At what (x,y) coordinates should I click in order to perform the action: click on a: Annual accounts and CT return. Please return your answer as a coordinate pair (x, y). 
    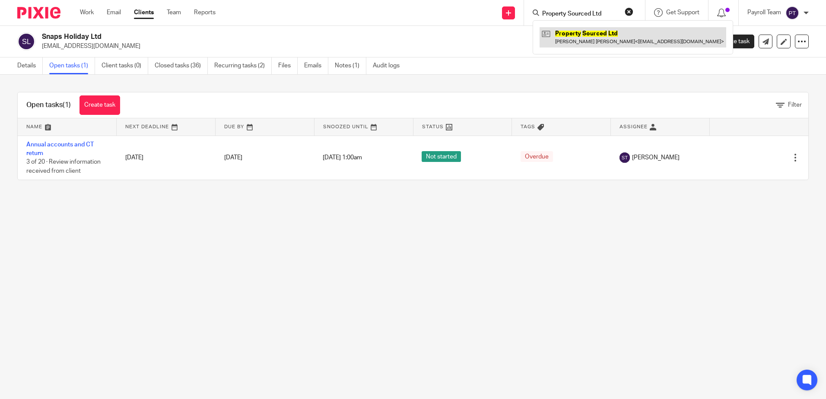
    Looking at the image, I should click on (60, 149).